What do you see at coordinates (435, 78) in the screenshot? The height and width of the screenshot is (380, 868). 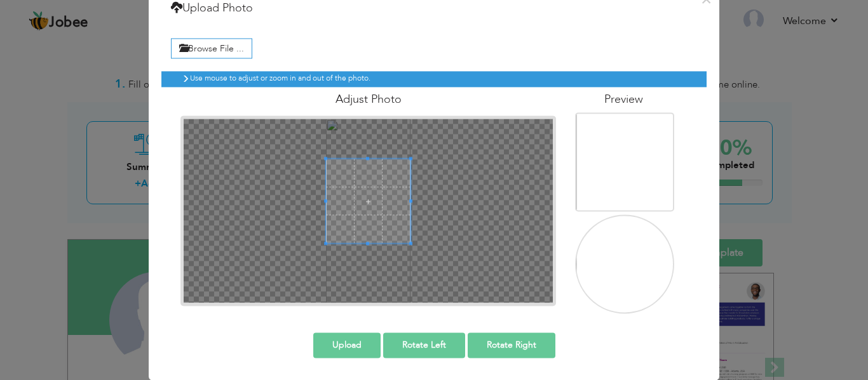 I see `h6: Use mouse to adjust or zoom in and out of the photo.` at bounding box center [435, 78].